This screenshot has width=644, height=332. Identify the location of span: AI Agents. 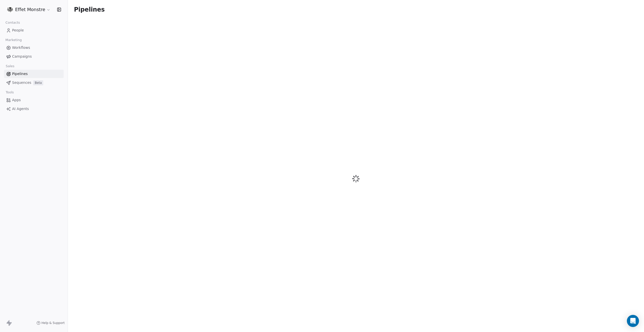
(20, 109).